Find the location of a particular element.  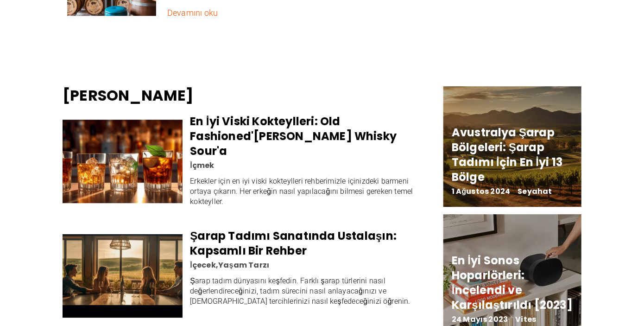

a: Vites is located at coordinates (526, 319).